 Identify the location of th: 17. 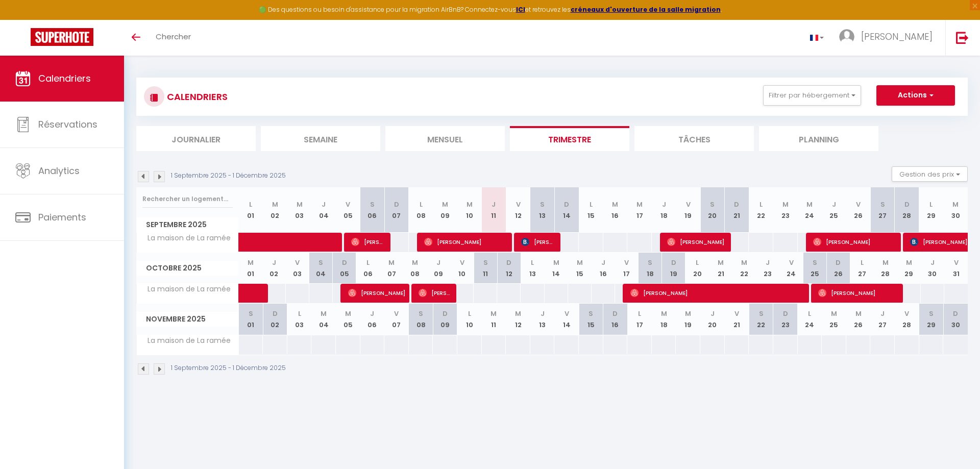
(640, 209).